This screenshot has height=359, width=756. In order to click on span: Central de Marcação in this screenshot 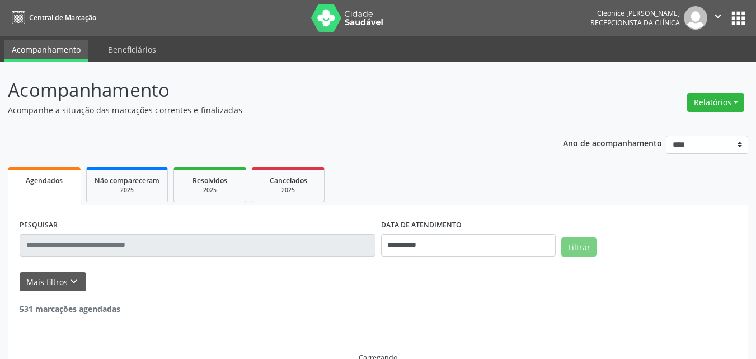, I will do `click(63, 17)`.